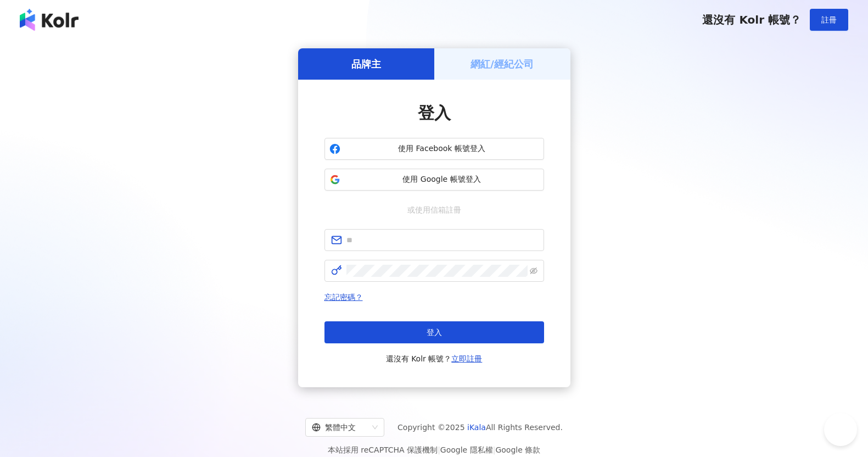 This screenshot has width=868, height=457. I want to click on span: 本站採用 reCAPTCHA 保護機制, so click(434, 450).